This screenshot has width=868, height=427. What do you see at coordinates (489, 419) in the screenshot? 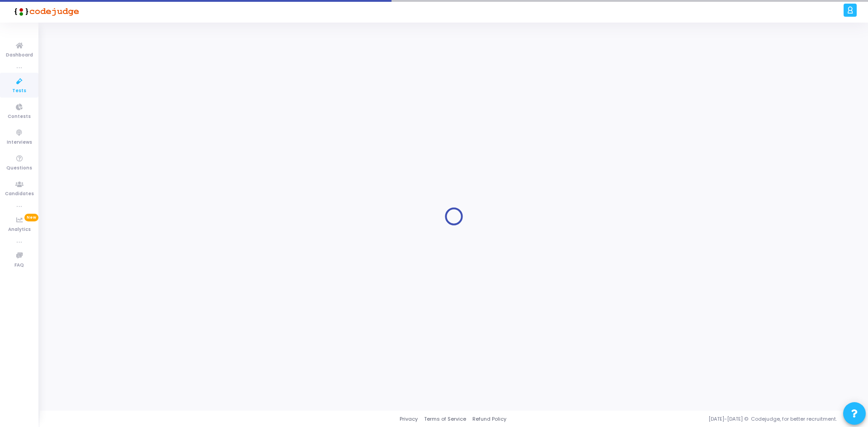
I see `a: Refund Policy` at bounding box center [489, 419].